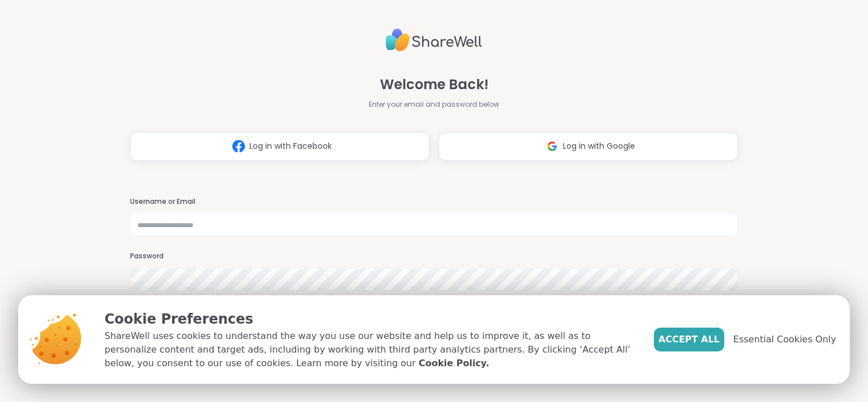  What do you see at coordinates (291, 146) in the screenshot?
I see `span: Log in with Facebook` at bounding box center [291, 146].